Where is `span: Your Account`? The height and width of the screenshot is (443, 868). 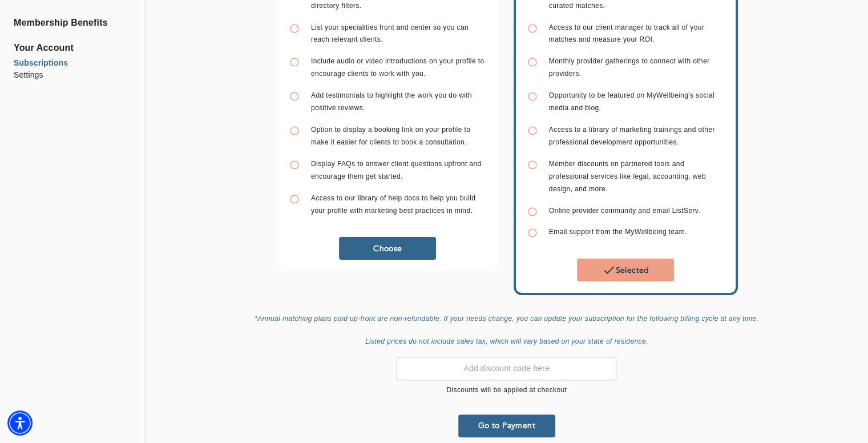 span: Your Account is located at coordinates (73, 48).